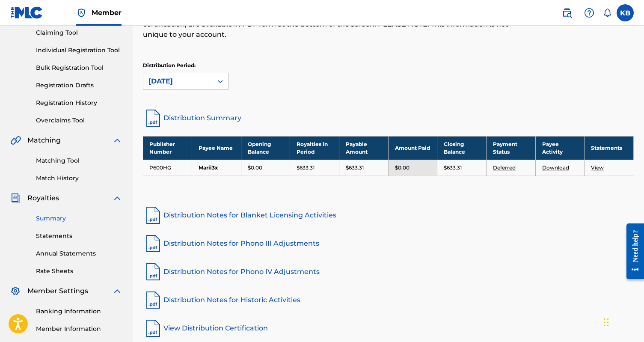 The image size is (644, 342). What do you see at coordinates (167, 167) in the screenshot?
I see `td: P600HG` at bounding box center [167, 167].